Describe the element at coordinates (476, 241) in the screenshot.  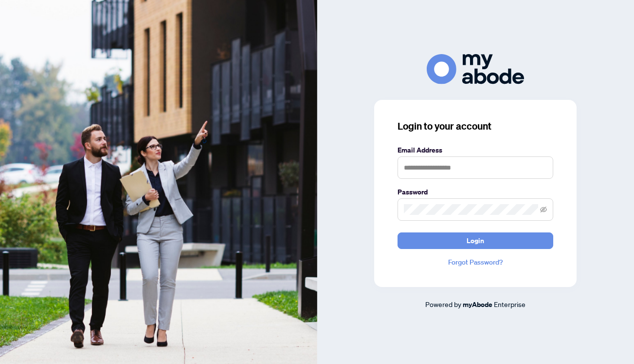
I see `button: Login` at that location.